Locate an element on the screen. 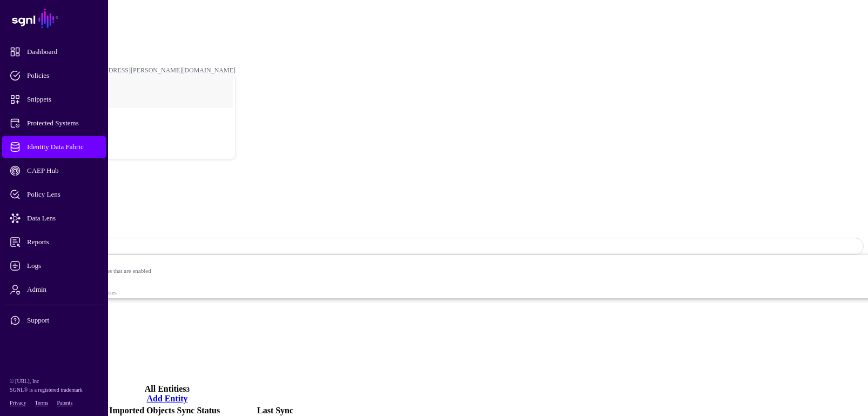 The height and width of the screenshot is (416, 868). div: Log out is located at coordinates (129, 147).